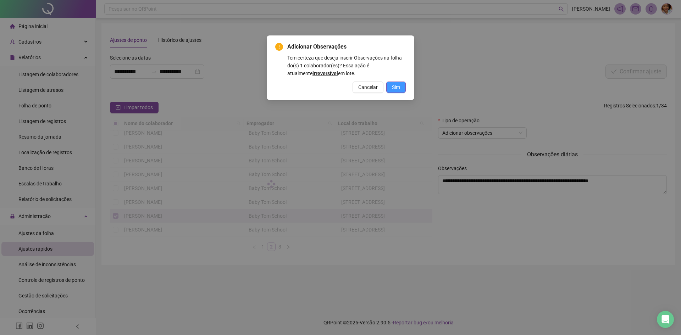 The image size is (681, 335). Describe the element at coordinates (368, 87) in the screenshot. I see `span: Cancelar` at that location.